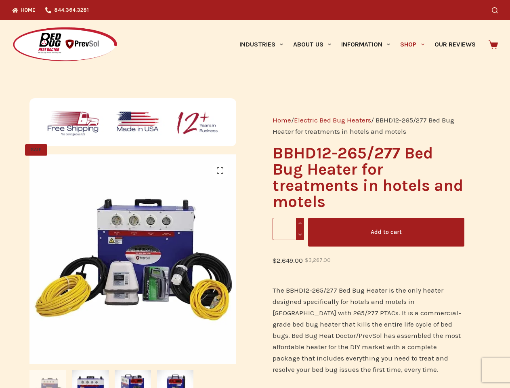 This screenshot has width=510, height=388. I want to click on input: Product quantity, so click(288, 229).